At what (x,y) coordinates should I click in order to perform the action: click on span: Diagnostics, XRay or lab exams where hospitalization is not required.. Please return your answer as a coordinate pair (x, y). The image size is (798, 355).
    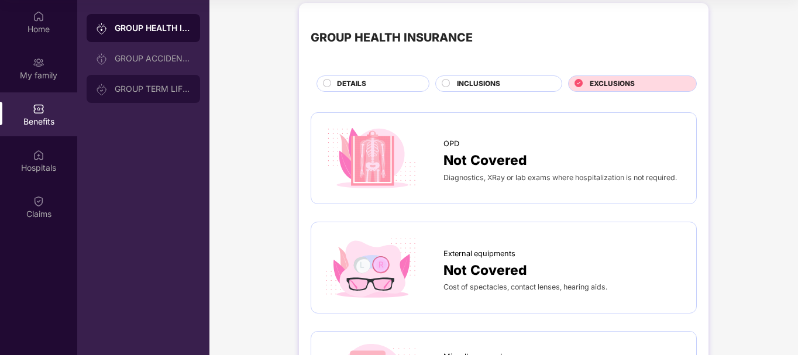
    Looking at the image, I should click on (560, 177).